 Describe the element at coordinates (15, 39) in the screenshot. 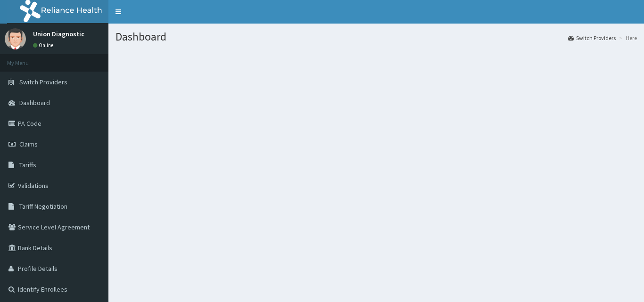

I see `img: User Image` at that location.